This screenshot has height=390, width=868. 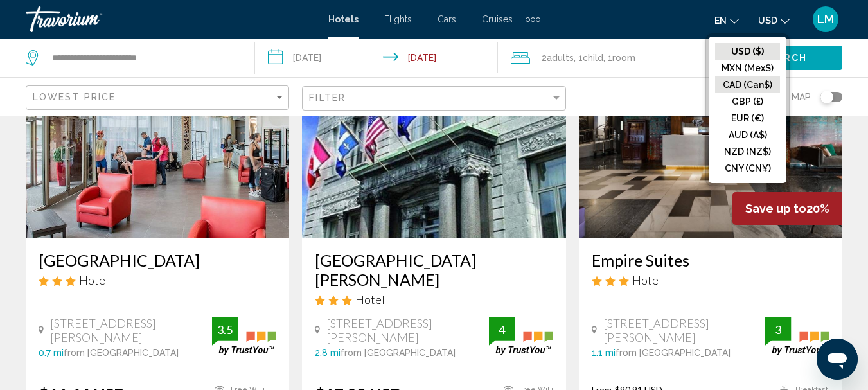 What do you see at coordinates (533, 20) in the screenshot?
I see `button: Extra navigation items` at bounding box center [533, 20].